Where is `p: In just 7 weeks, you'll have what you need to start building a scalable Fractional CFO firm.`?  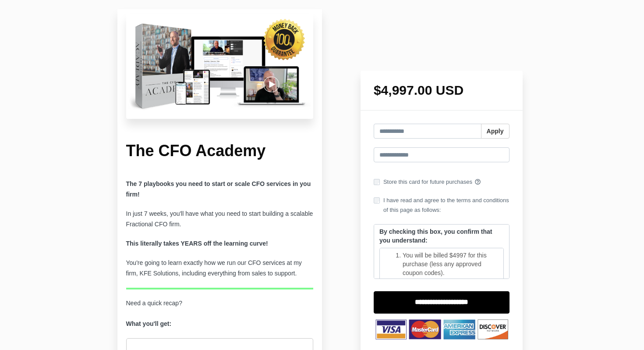 p: In just 7 weeks, you'll have what you need to start building a scalable Fractional CFO firm. is located at coordinates (220, 219).